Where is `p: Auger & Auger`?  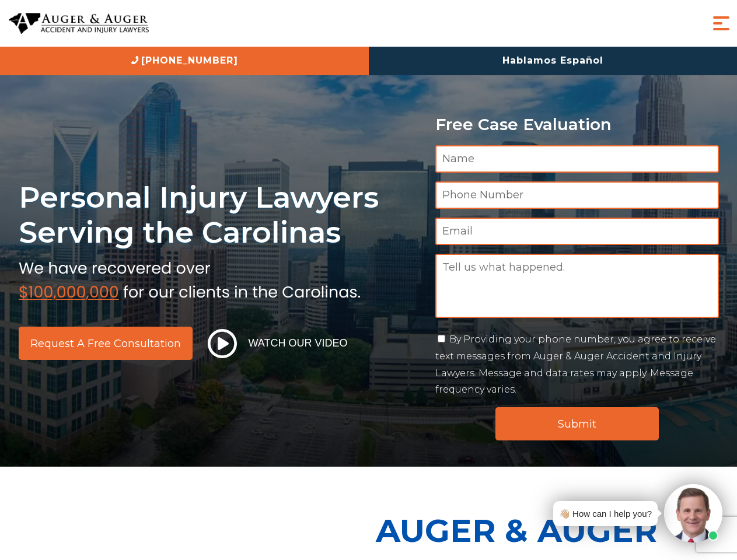 p: Auger & Auger is located at coordinates (553, 530).